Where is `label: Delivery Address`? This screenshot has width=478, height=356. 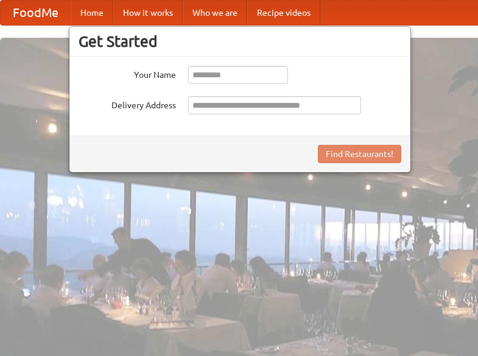
label: Delivery Address is located at coordinates (127, 104).